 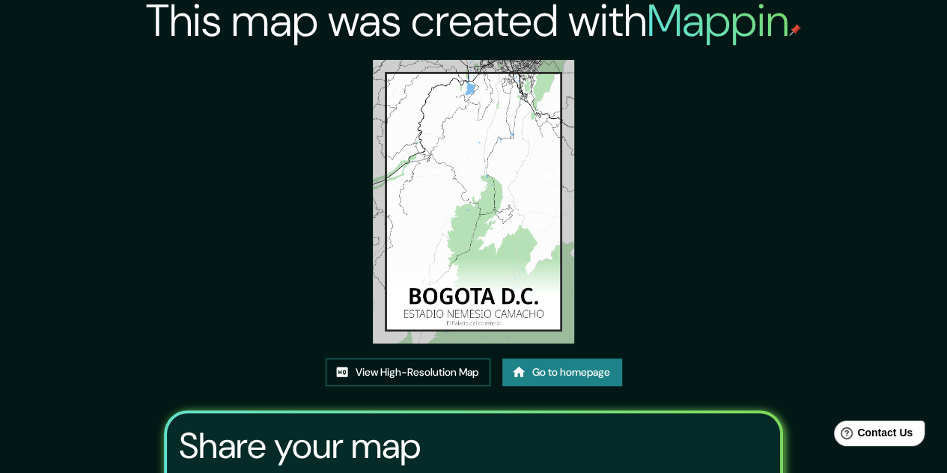 What do you see at coordinates (299, 446) in the screenshot?
I see `h3: Share your map` at bounding box center [299, 446].